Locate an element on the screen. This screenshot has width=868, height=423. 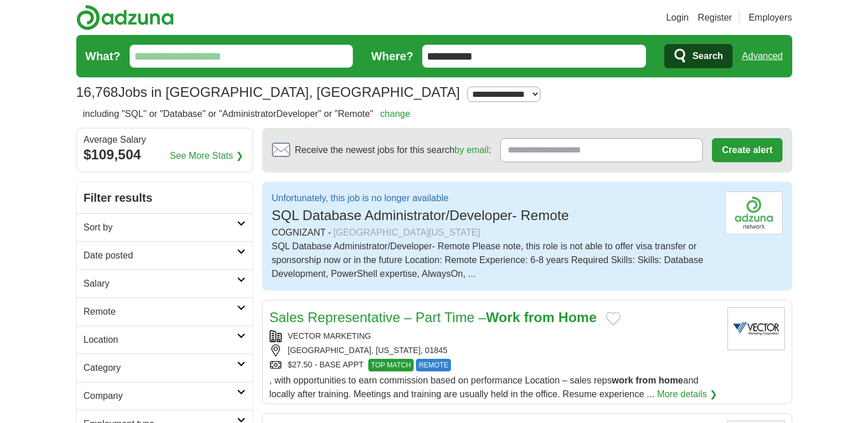
a: Company is located at coordinates (165, 396).